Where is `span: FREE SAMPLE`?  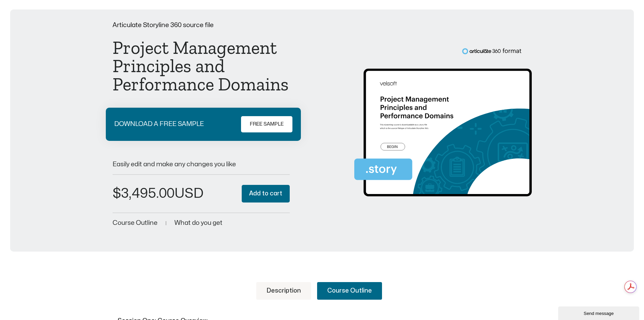
span: FREE SAMPLE is located at coordinates (267, 124).